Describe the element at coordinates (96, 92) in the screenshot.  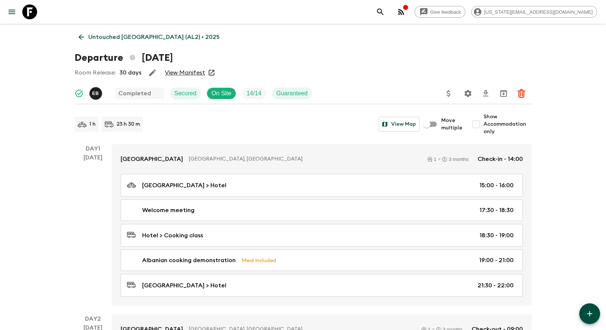
I see `span: Erild Balla` at that location.